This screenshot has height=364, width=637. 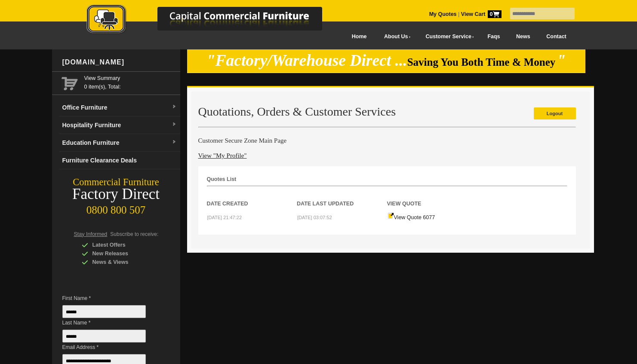 What do you see at coordinates (123, 245) in the screenshot?
I see `div: Latest Offers` at bounding box center [123, 245].